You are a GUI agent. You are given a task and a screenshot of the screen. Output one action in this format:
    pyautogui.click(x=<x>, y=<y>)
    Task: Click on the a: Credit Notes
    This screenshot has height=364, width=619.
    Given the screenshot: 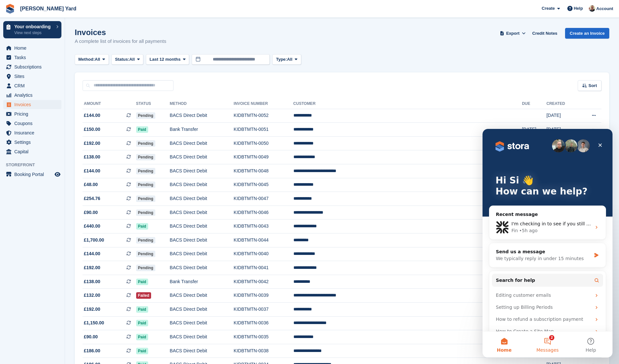 What is the action you would take?
    pyautogui.click(x=545, y=33)
    